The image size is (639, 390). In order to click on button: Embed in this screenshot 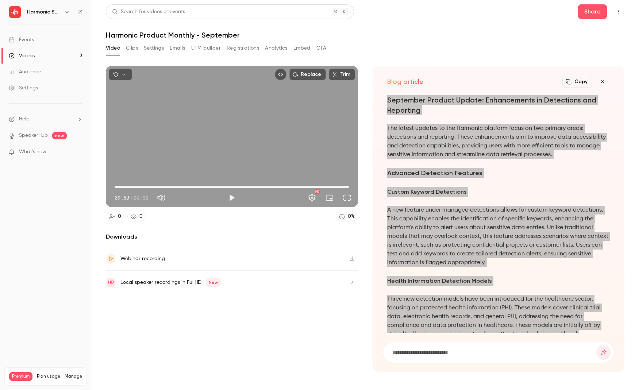, I will do `click(302, 48)`.